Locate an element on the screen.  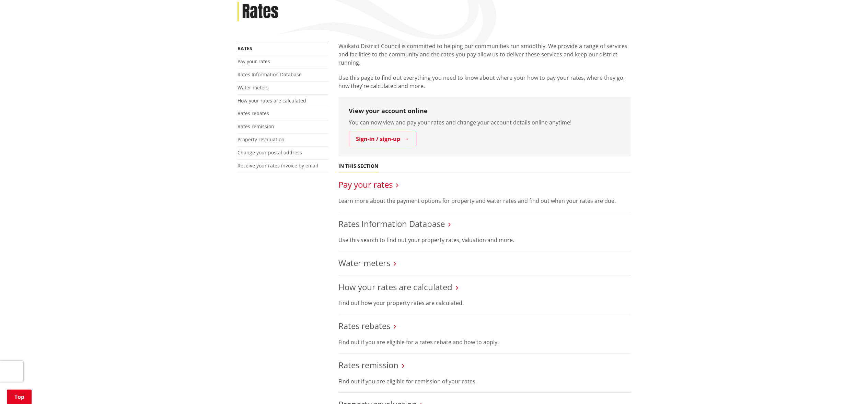
p: Find out if you are eligible for a rates rebate and how to apply. is located at coordinates (485, 342).